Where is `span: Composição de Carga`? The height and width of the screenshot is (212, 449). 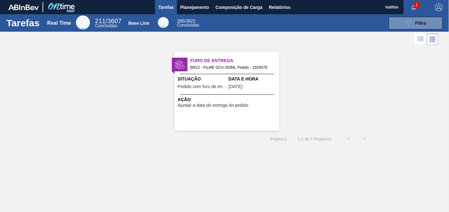 span: Composição de Carga is located at coordinates (239, 7).